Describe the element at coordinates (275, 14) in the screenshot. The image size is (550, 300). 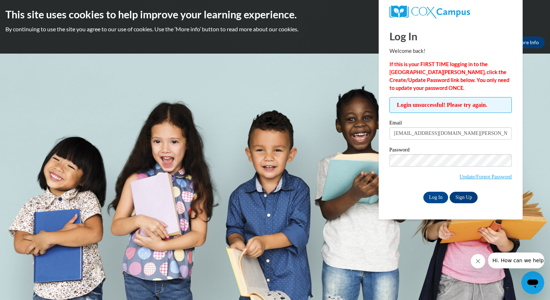
I see `h2: This site uses cookies to help improve your learning experience.` at that location.